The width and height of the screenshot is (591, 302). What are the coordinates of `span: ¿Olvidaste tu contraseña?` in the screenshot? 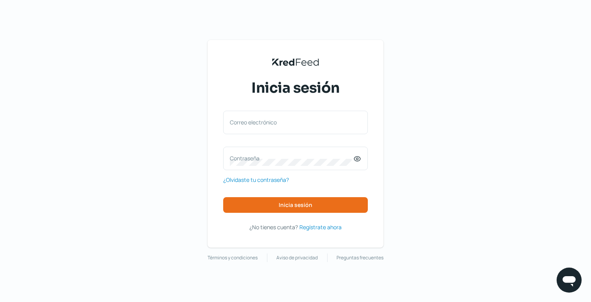 It's located at (256, 179).